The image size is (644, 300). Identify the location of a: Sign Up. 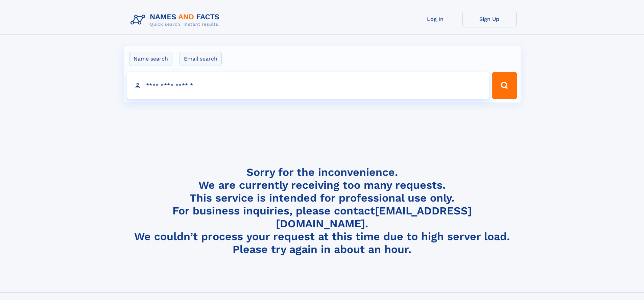
(489, 19).